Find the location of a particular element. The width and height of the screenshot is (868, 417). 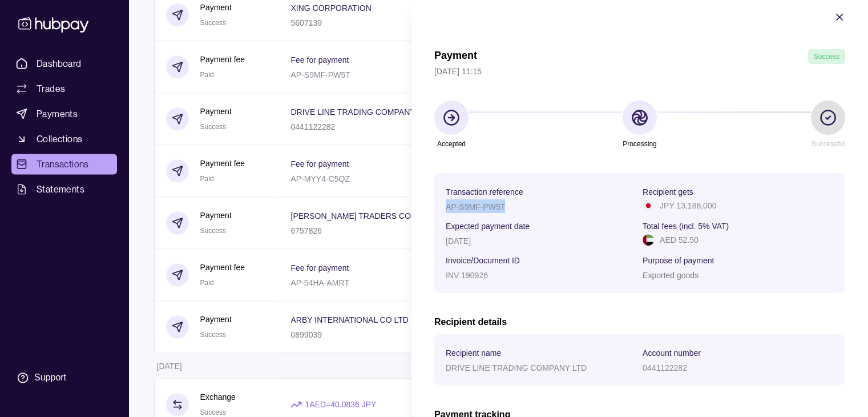

p: JPY 13,188,000 is located at coordinates (688, 206).